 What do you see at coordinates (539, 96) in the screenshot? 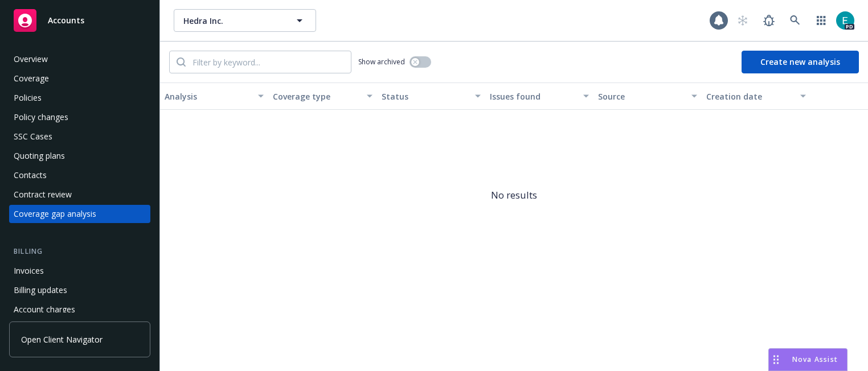
I see `button: Issues found` at bounding box center [539, 96].